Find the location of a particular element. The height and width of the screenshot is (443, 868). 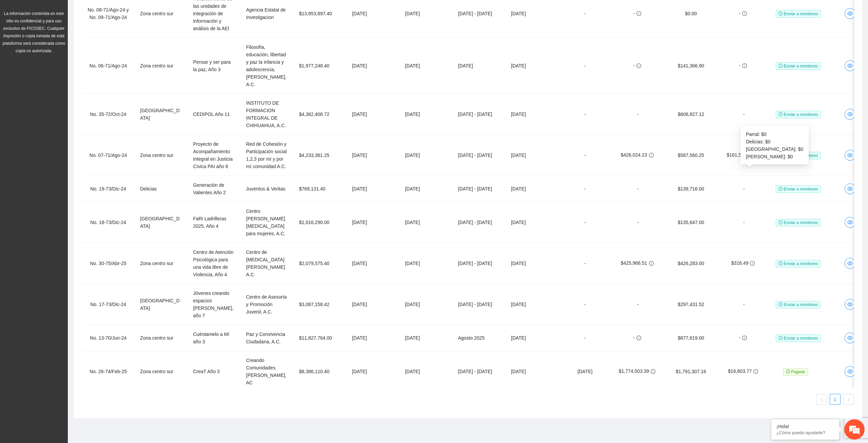

td: $135,647.00 is located at coordinates (691, 223).